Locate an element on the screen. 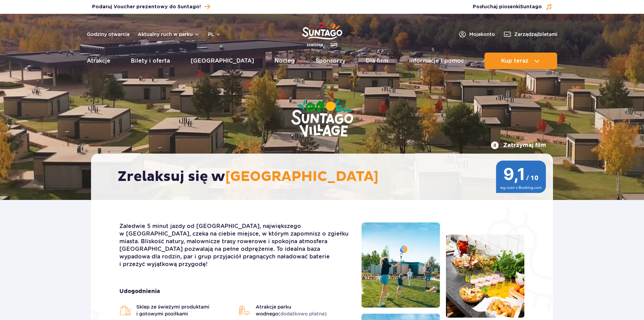 This screenshot has width=644, height=320. span: (dodatkowo płatne) is located at coordinates (303, 313).